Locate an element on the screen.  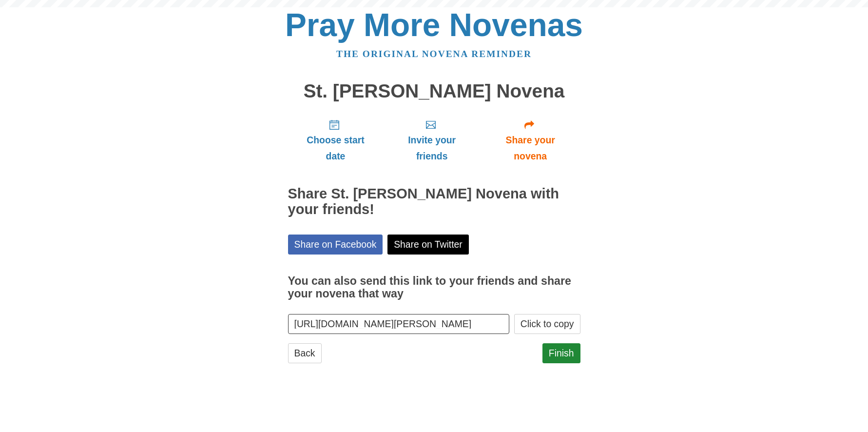
a: Finish is located at coordinates (561, 353).